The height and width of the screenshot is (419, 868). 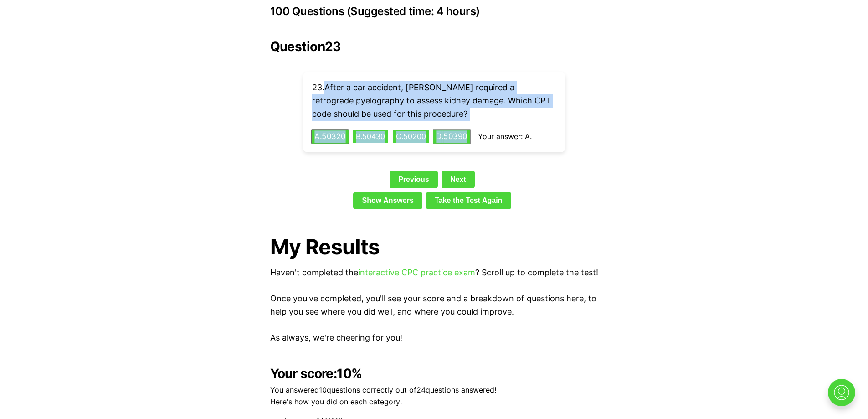 What do you see at coordinates (414, 179) in the screenshot?
I see `a: Previous` at bounding box center [414, 179].